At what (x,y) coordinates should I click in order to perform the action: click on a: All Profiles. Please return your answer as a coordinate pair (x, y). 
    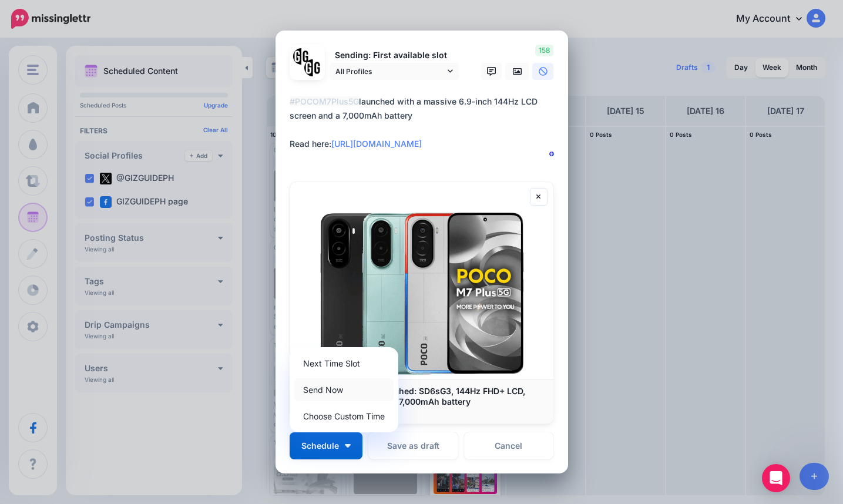
    Looking at the image, I should click on (395, 71).